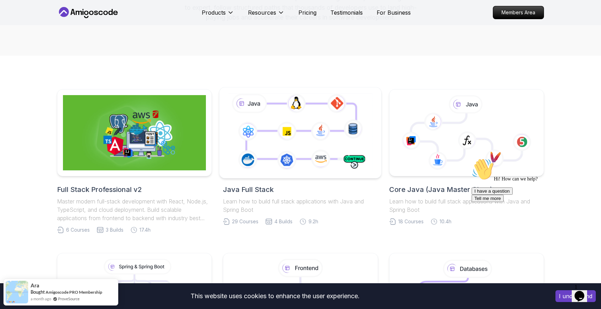 This screenshot has width=601, height=309. Describe the element at coordinates (114, 230) in the screenshot. I see `span: 3 Builds` at that location.